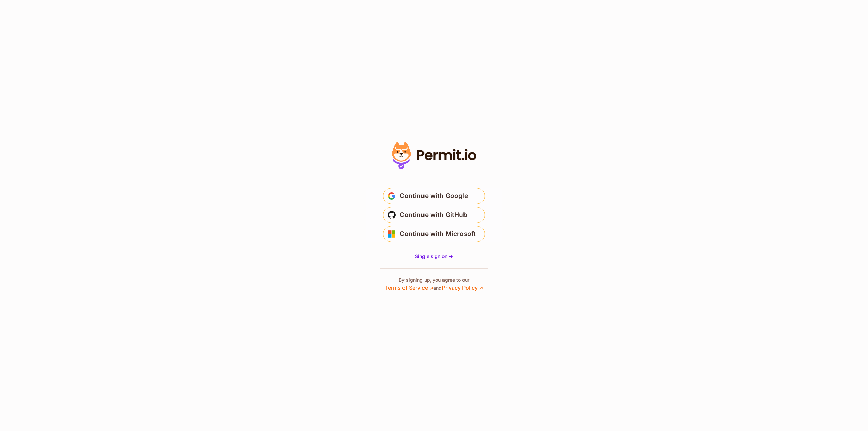 This screenshot has width=868, height=431. I want to click on span: Continue with GitHub, so click(433, 215).